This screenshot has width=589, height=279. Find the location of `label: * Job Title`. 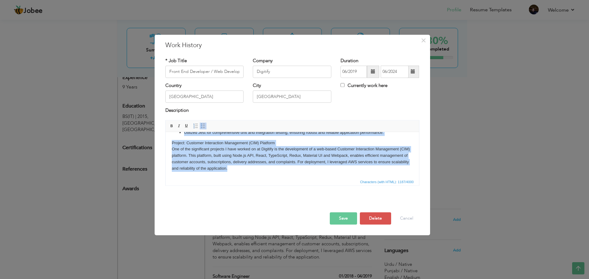

label: * Job Title is located at coordinates (176, 61).